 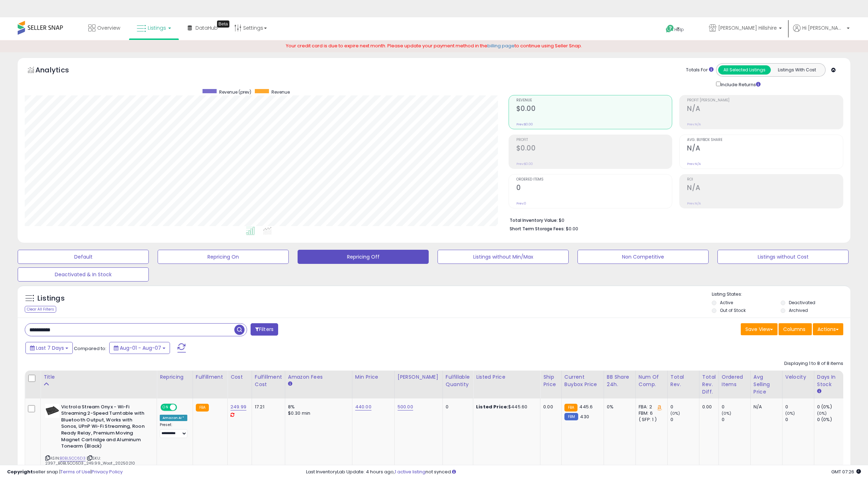 What do you see at coordinates (238, 407) in the screenshot?
I see `a: 249.99` at bounding box center [238, 407].